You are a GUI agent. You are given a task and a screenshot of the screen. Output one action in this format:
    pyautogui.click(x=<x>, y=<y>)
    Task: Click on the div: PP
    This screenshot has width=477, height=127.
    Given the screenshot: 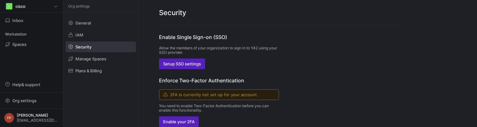 What is the action you would take?
    pyautogui.click(x=9, y=118)
    